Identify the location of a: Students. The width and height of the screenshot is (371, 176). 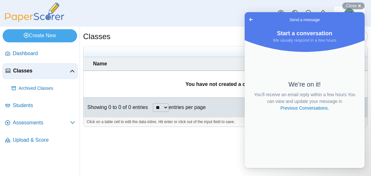
(40, 106).